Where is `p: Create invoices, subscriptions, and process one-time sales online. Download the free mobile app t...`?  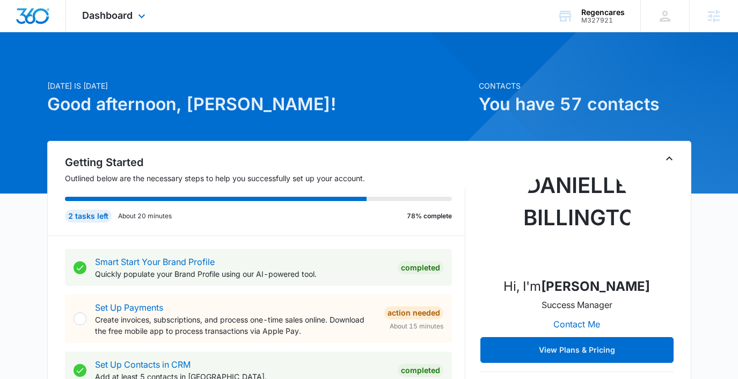 p: Create invoices, subscriptions, and process one-time sales online. Download the free mobile app t... is located at coordinates (235, 325).